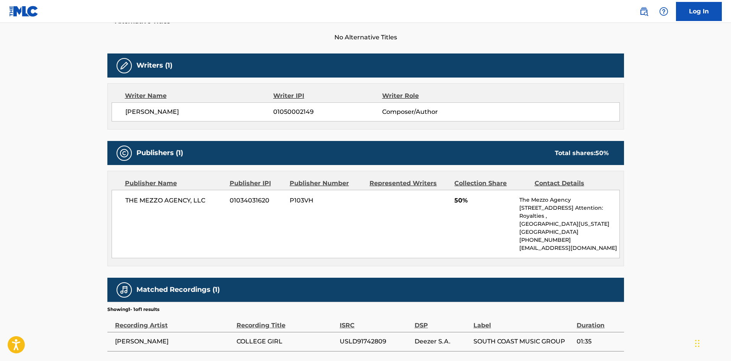  What do you see at coordinates (523, 341) in the screenshot?
I see `span: SOUTH COAST MUSIC GROUP` at bounding box center [523, 341].